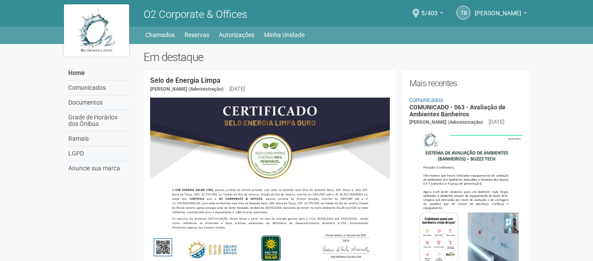 Image resolution: width=593 pixels, height=261 pixels. I want to click on a: Documentos, so click(98, 103).